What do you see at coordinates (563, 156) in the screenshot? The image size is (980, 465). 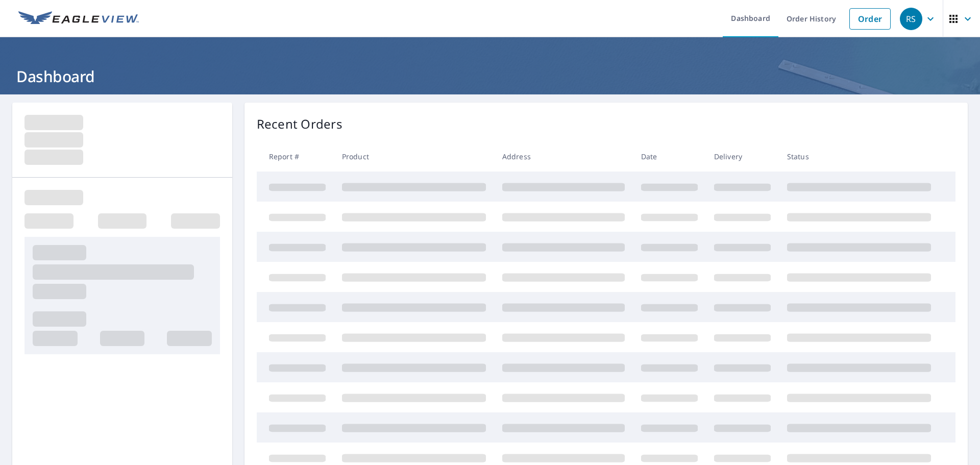 I see `th: Address` at bounding box center [563, 156].